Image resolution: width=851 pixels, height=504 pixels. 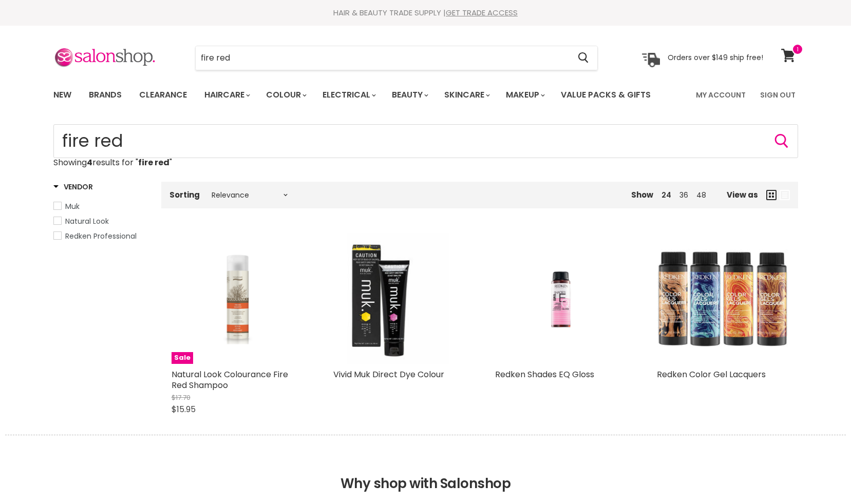 I want to click on img: Redken Shades EQ Gloss, so click(x=561, y=298).